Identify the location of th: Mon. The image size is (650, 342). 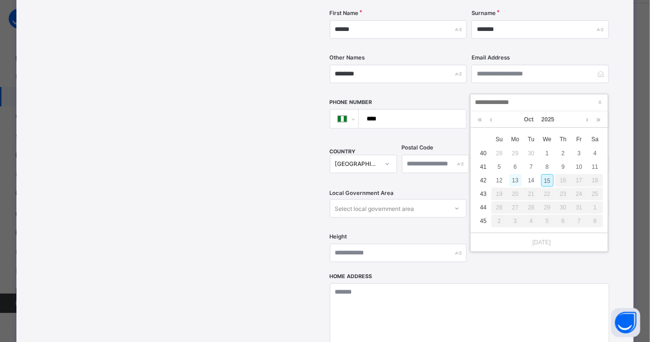
(515, 139).